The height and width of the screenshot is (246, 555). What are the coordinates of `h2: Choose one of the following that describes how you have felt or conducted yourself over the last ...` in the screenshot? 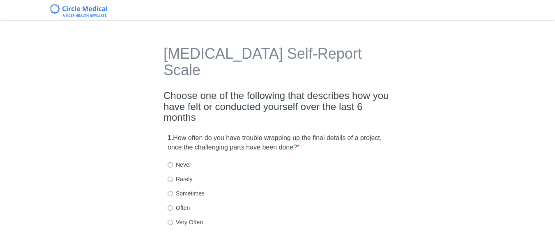 It's located at (277, 106).